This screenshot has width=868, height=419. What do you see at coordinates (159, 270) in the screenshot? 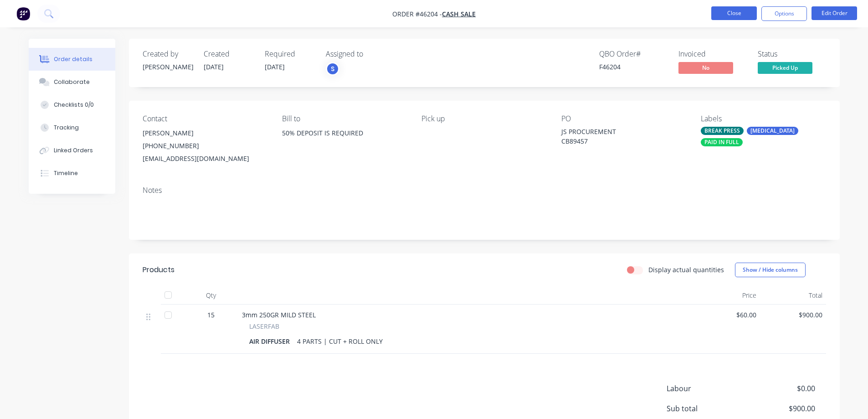
I see `div: Products` at bounding box center [159, 270].